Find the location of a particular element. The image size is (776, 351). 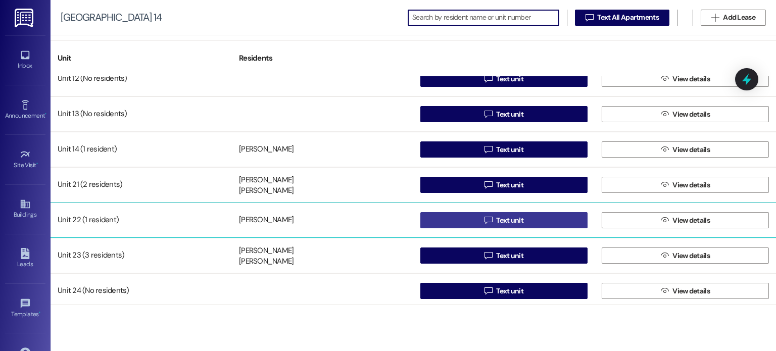

a: Templates • is located at coordinates (25, 309).